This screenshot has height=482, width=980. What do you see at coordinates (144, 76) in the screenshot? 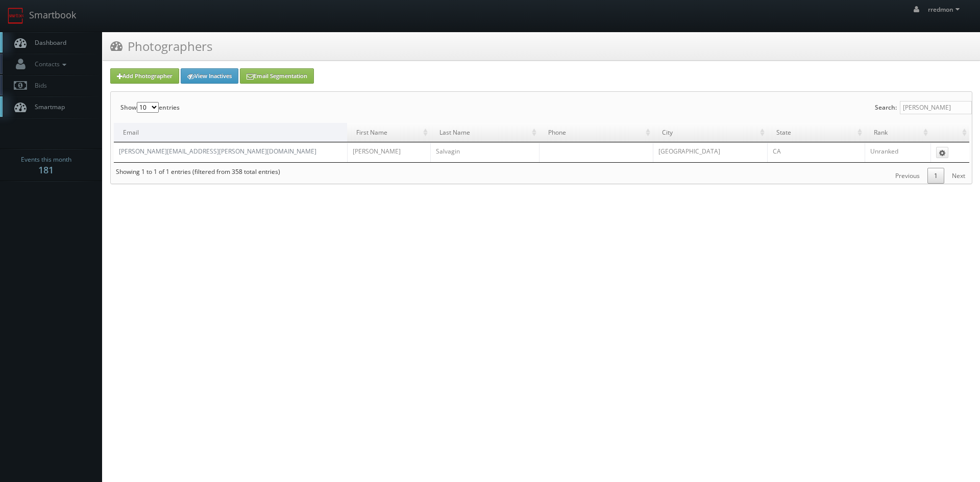
I see `a: Add Photographer` at bounding box center [144, 76].